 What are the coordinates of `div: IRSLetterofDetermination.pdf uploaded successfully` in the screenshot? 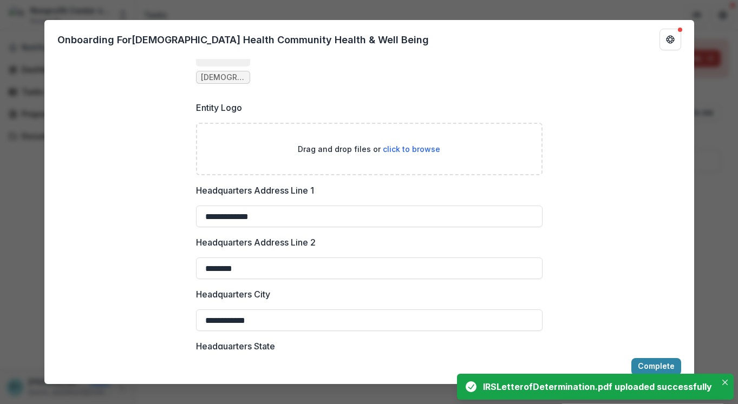 It's located at (597, 387).